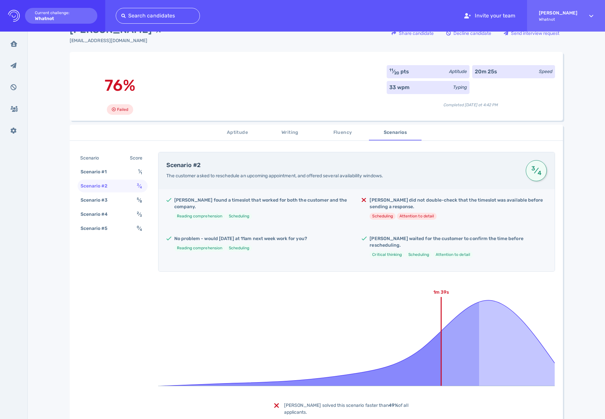 This screenshot has width=605, height=419. I want to click on div: Typing, so click(460, 87).